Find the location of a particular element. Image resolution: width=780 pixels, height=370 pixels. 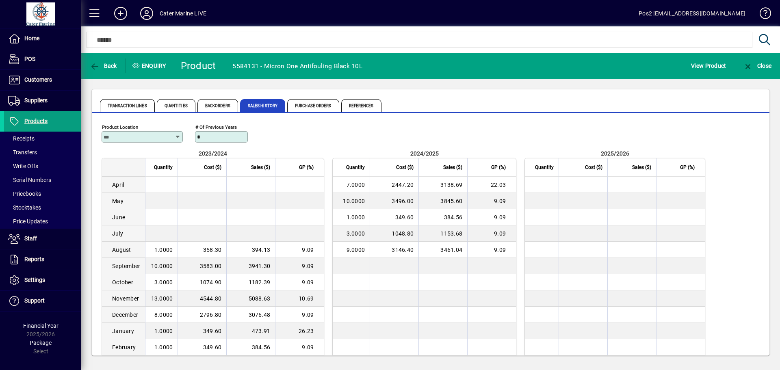

span: Stocktakes is located at coordinates (24, 208).